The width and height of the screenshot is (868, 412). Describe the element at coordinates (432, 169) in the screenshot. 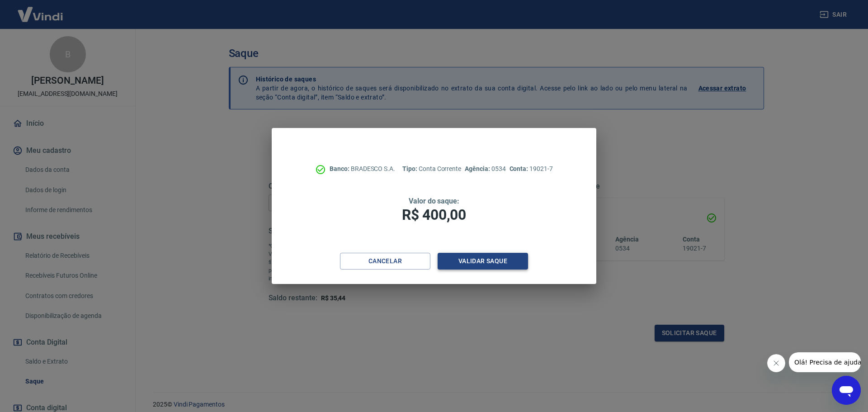

I see `p: Conta Corrente` at that location.